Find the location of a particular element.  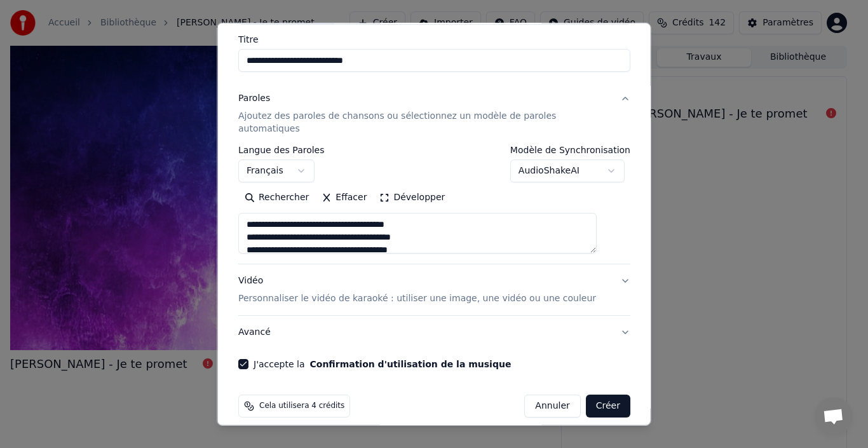

div: ParolesAjoutez des paroles de chansons ou sélectionnez un modèle de paroles automatiques is located at coordinates (434, 205).